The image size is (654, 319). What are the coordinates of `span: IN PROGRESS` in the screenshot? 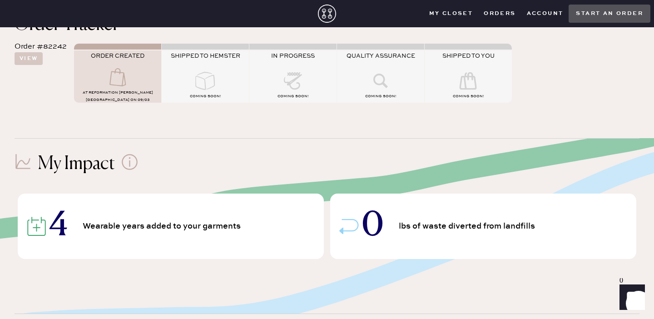 It's located at (293, 56).